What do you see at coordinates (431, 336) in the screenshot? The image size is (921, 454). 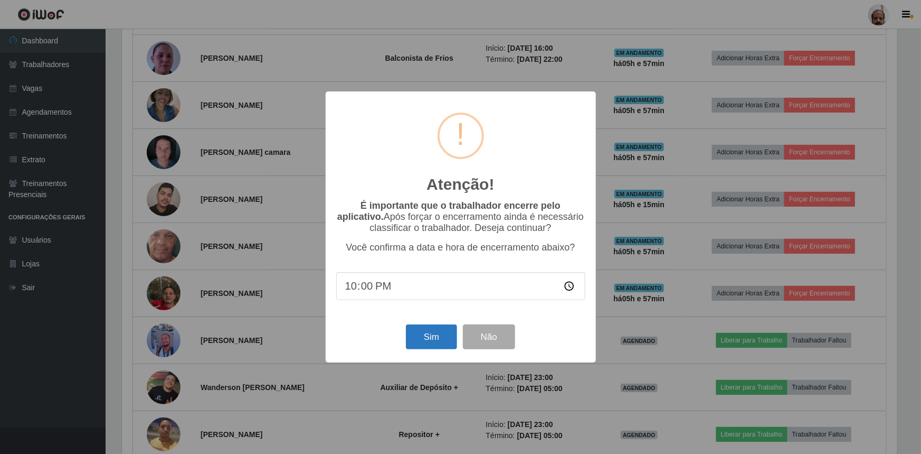 I see `button: Sim` at bounding box center [431, 336].